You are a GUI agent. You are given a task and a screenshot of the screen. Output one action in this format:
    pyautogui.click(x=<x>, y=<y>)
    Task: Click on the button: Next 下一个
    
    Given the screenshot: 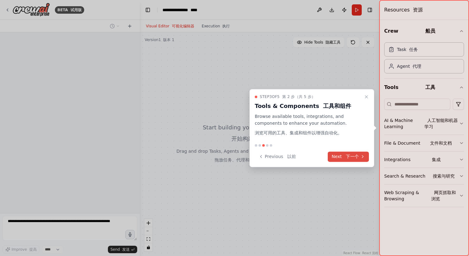 What is the action you would take?
    pyautogui.click(x=348, y=157)
    